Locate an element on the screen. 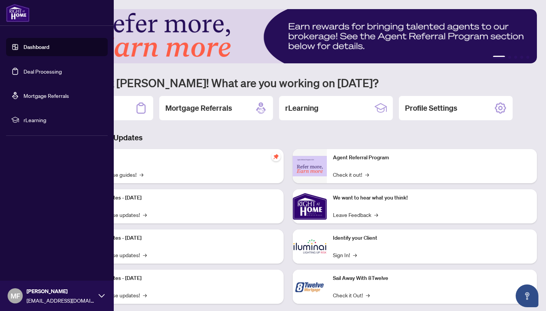  a: Dashboard is located at coordinates (36, 47).